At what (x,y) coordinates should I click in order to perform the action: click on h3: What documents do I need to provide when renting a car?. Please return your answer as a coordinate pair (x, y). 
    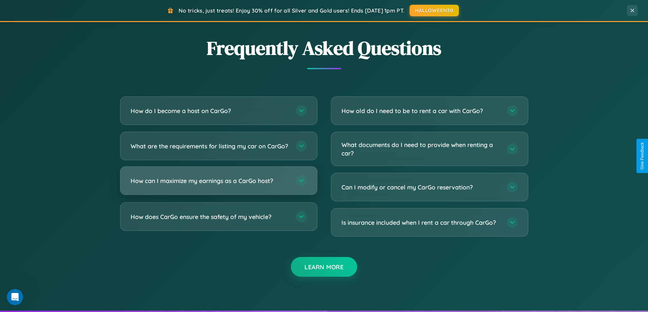
    Looking at the image, I should click on (421, 149).